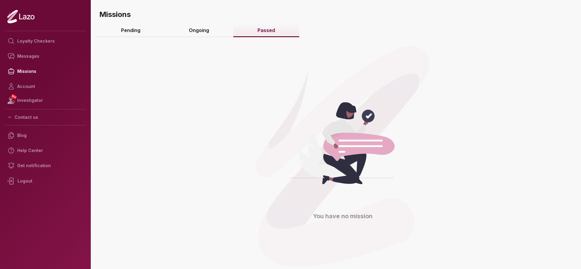 The image size is (581, 269). I want to click on a: Ongoing, so click(199, 31).